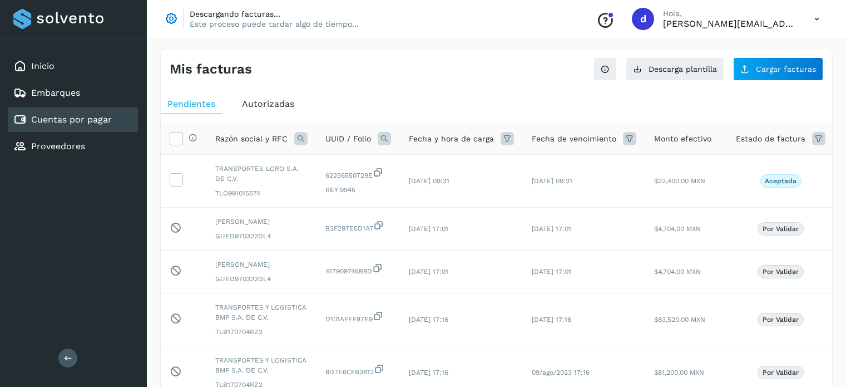  I want to click on span: TRANSPORTES LORO S.A. DE C.V., so click(262, 174).